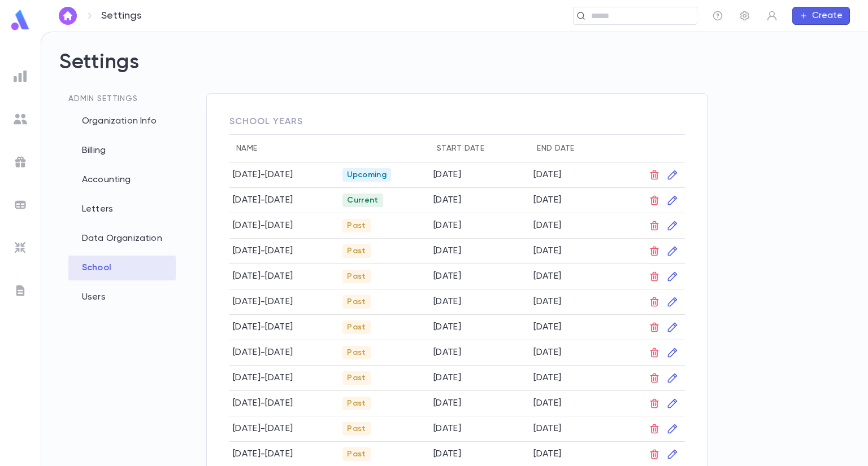 The image size is (868, 466). I want to click on span: Current, so click(362, 201).